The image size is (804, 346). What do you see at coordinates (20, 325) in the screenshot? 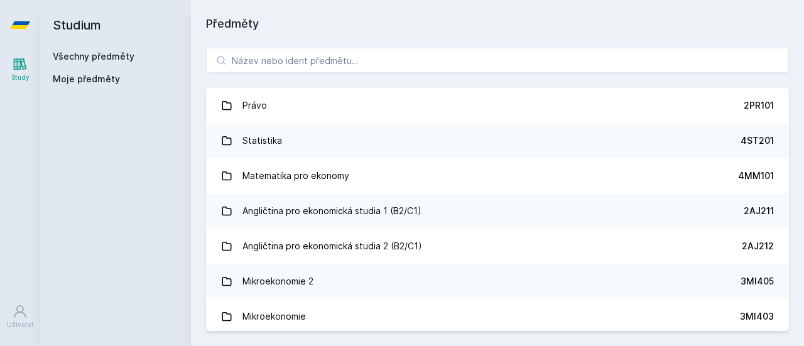
I see `div: Uživatel` at bounding box center [20, 325].